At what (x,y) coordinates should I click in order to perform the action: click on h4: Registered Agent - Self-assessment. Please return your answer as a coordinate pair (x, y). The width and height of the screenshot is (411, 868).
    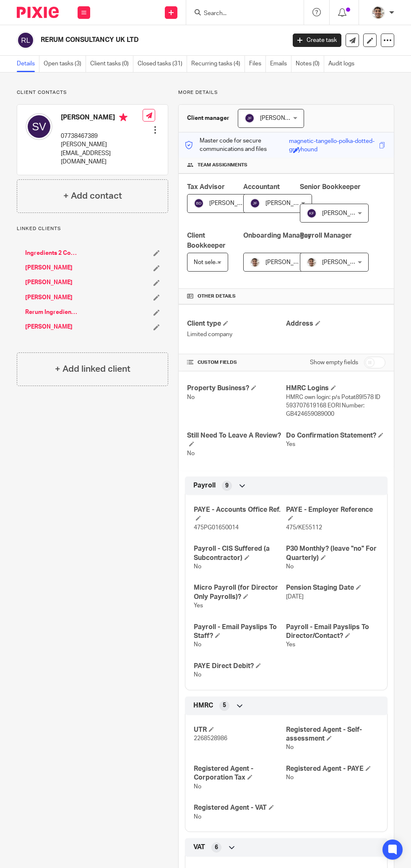
    Looking at the image, I should click on (332, 735).